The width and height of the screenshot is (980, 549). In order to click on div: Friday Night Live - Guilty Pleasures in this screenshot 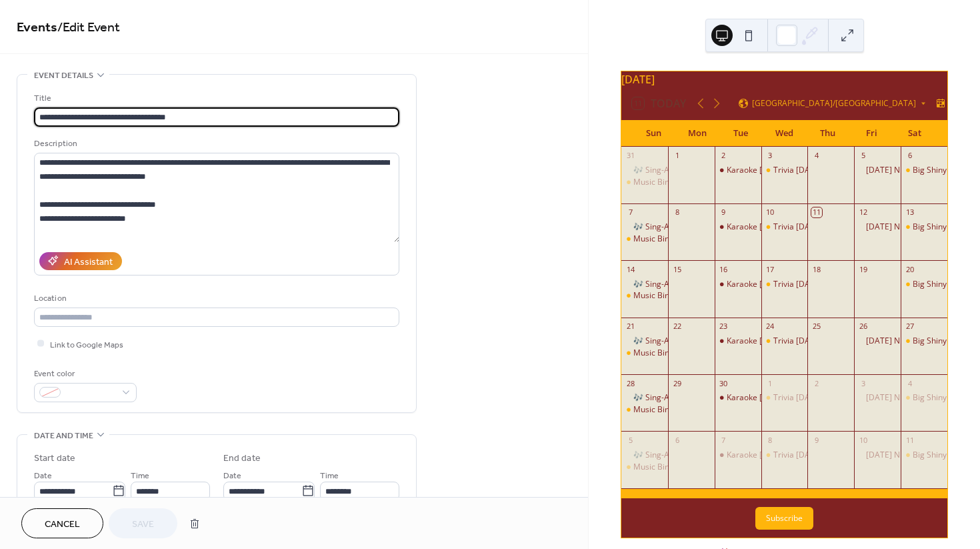, I will do `click(877, 455)`.